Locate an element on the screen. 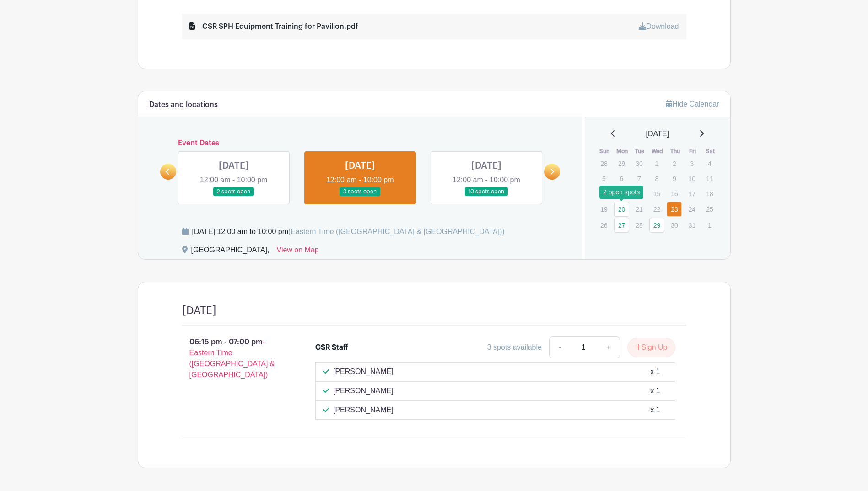  div: CSR SPH Equipment Training for Pavilion.pdf is located at coordinates (273, 26).